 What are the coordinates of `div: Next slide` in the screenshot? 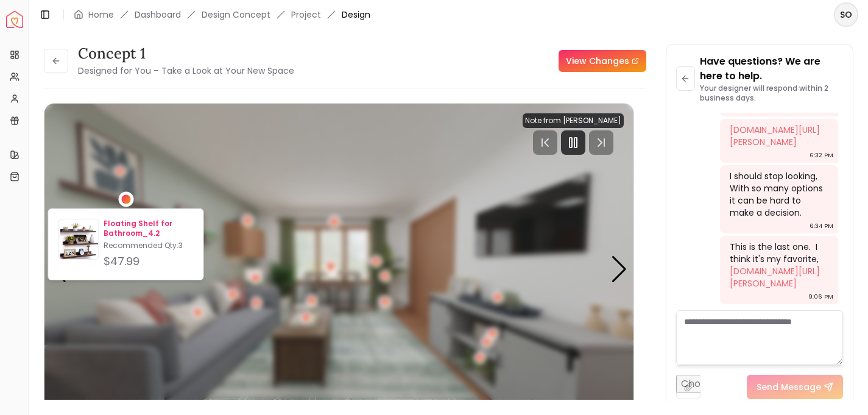 It's located at (619, 269).